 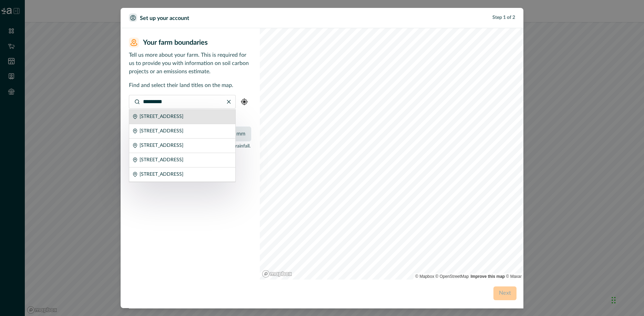 I want to click on a: Maxar, so click(x=514, y=277).